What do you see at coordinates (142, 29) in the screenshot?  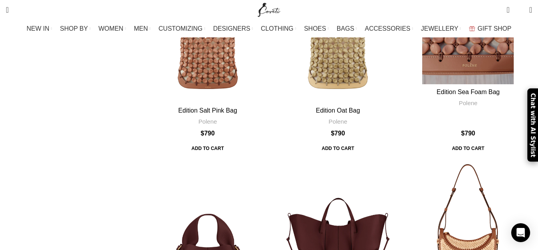 I see `a: MEN` at bounding box center [142, 29].